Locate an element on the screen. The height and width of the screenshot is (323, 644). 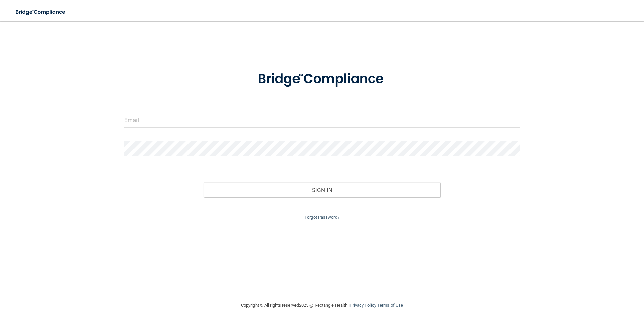
a: Privacy Policy is located at coordinates (362, 305).